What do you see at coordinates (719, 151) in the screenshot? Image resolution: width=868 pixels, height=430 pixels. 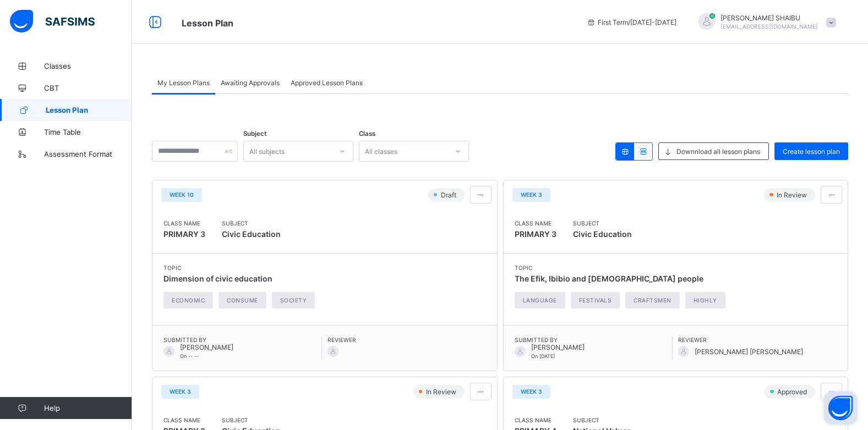 I see `span: Downnload all lesson plans` at bounding box center [719, 151].